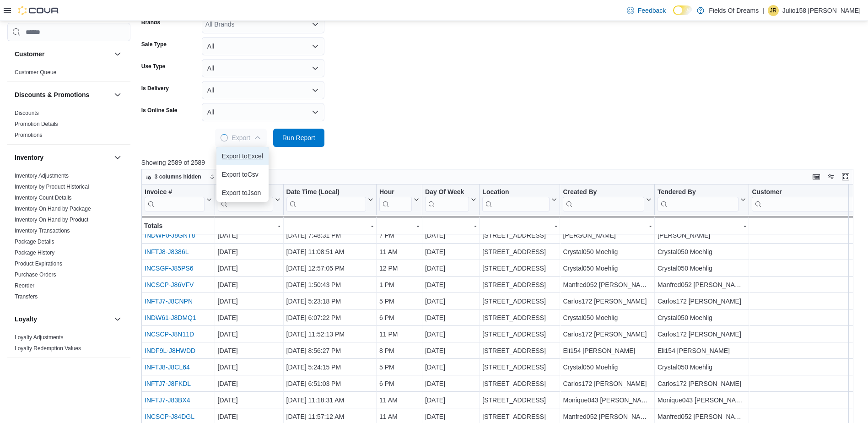  I want to click on a: Purchase Orders, so click(35, 275).